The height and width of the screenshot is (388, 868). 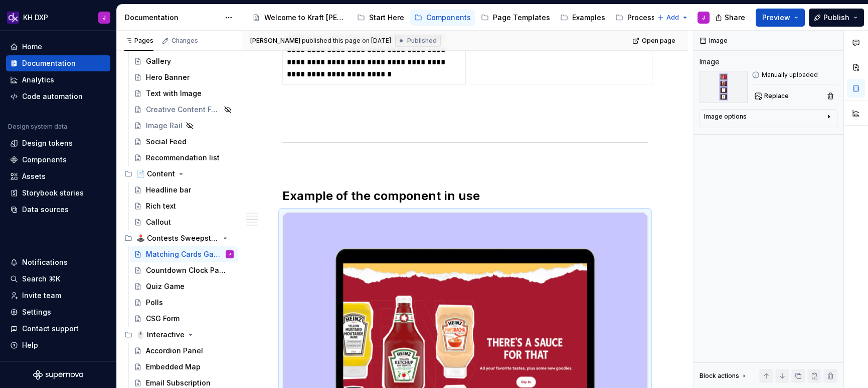 What do you see at coordinates (184, 77) in the screenshot?
I see `a: Hero Banner` at bounding box center [184, 77].